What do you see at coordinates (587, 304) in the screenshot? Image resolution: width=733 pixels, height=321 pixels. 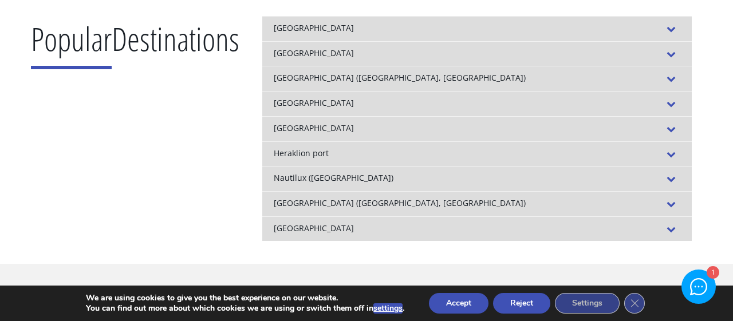 I see `button: Settings` at bounding box center [587, 304].